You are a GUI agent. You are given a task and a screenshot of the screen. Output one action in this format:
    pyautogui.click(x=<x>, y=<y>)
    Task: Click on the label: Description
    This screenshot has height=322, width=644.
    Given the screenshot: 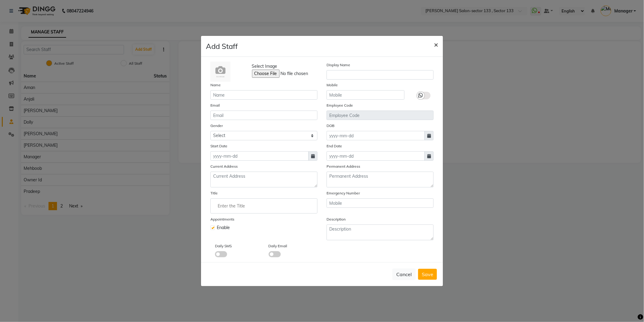 What is the action you would take?
    pyautogui.click(x=336, y=219)
    